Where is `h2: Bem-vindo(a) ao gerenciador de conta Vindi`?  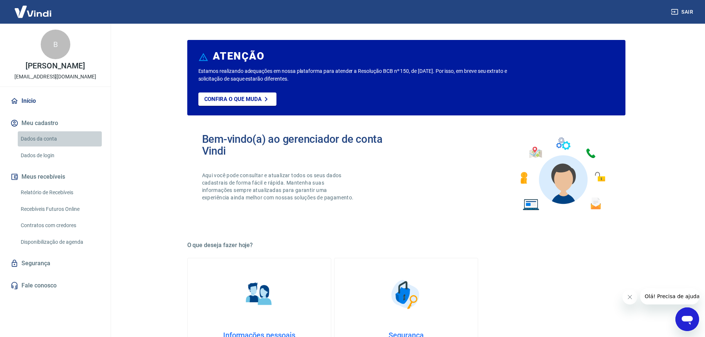 h2: Bem-vindo(a) ao gerenciador de conta Vindi is located at coordinates (304, 145).